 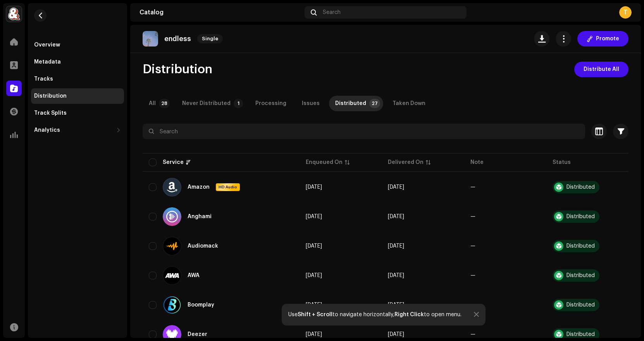 I want to click on span: Search, so click(x=331, y=12).